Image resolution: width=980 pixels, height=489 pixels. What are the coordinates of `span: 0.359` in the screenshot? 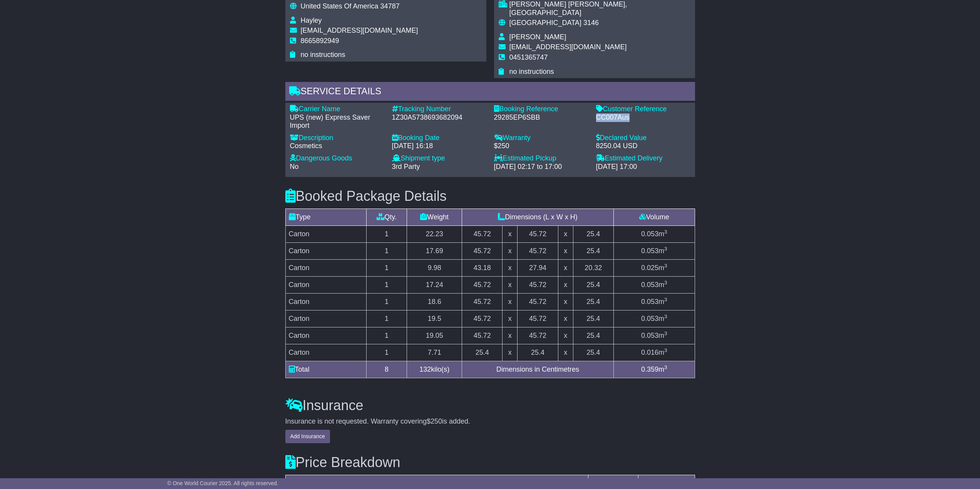 It's located at (650, 370).